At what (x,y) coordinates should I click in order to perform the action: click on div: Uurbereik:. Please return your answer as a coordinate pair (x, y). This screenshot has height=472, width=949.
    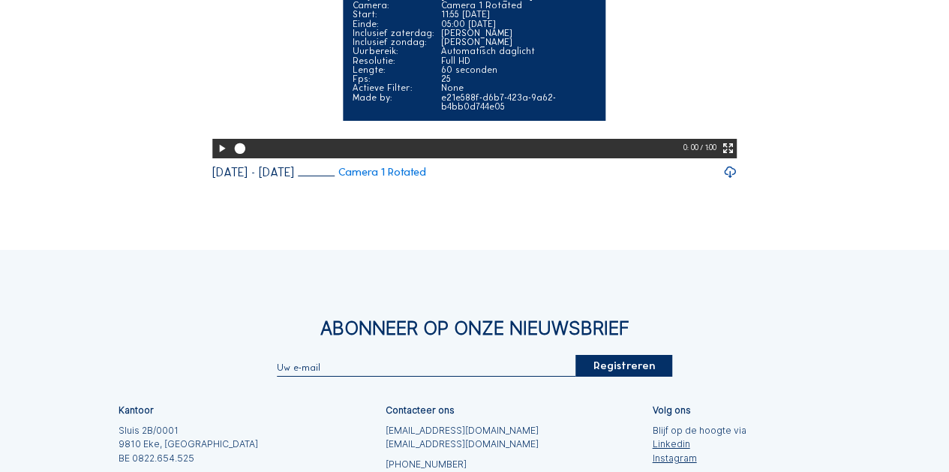
    Looking at the image, I should click on (393, 51).